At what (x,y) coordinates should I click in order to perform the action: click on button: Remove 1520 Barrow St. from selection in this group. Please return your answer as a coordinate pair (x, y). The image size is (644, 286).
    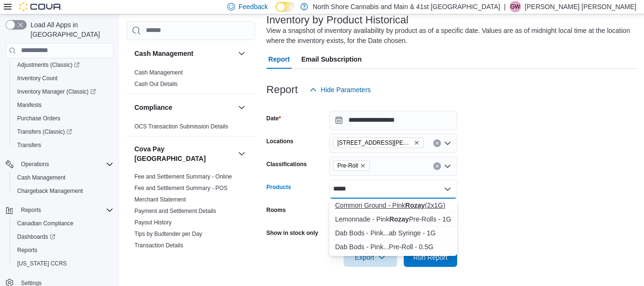
    Looking at the image, I should click on (417, 143).